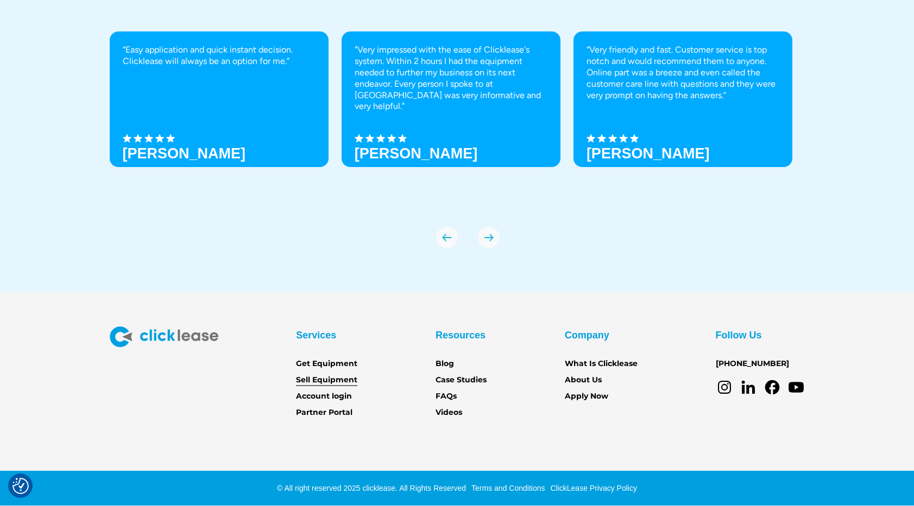 The image size is (914, 506). Describe the element at coordinates (445, 364) in the screenshot. I see `a: Blog` at that location.